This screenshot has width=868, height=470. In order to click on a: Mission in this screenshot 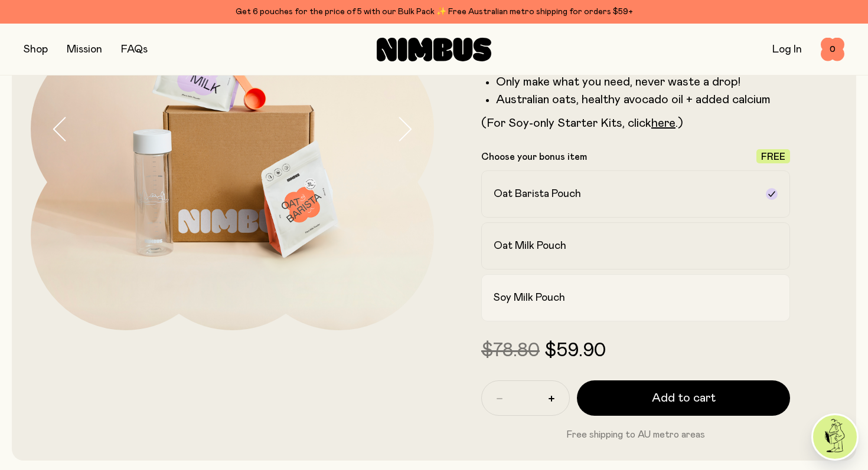, I will do `click(84, 49)`.